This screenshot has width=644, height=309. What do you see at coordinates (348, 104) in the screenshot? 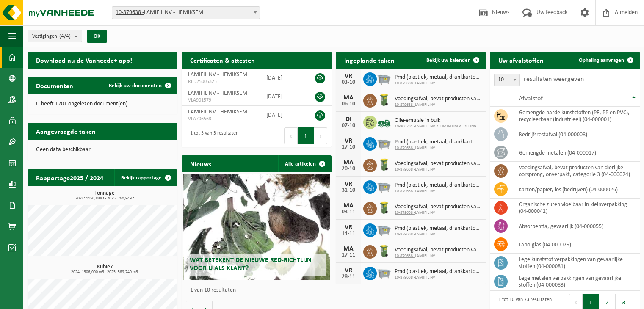
I see `div: 06-10` at bounding box center [348, 104].